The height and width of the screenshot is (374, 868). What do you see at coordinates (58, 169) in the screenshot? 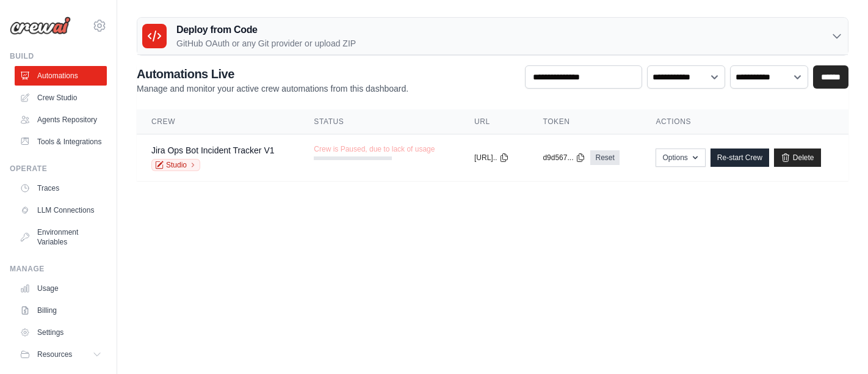
I see `div: Operate` at bounding box center [58, 169].